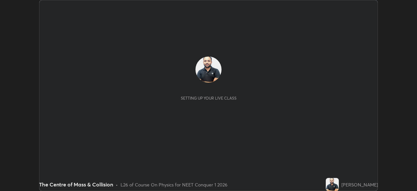 The width and height of the screenshot is (417, 191). I want to click on div: The Centre of Mass & Collision, so click(76, 184).